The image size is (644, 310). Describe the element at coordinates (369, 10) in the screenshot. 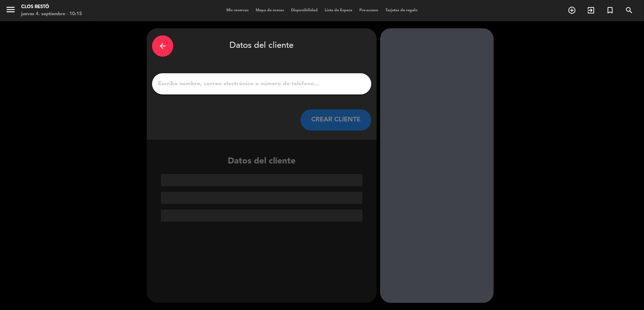

I see `span: Pre-acceso` at that location.